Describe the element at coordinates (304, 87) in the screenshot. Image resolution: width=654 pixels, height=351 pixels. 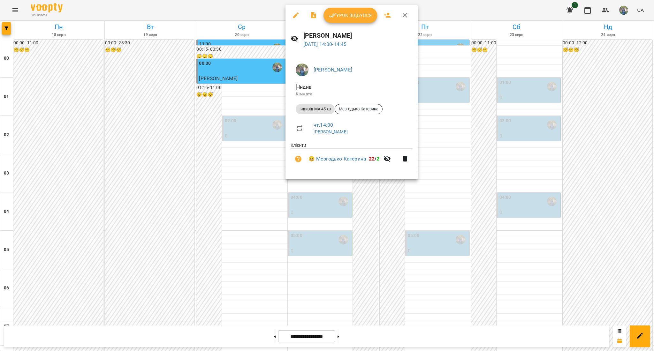
I see `span: - Індив` at that location.